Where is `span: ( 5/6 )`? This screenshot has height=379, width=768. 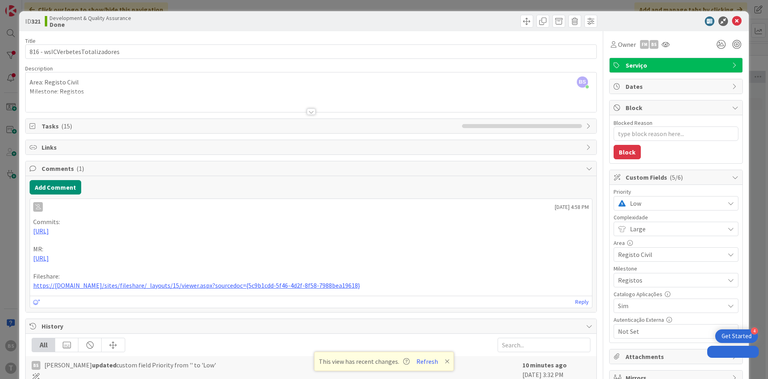 span: ( 5/6 ) is located at coordinates (676, 177).